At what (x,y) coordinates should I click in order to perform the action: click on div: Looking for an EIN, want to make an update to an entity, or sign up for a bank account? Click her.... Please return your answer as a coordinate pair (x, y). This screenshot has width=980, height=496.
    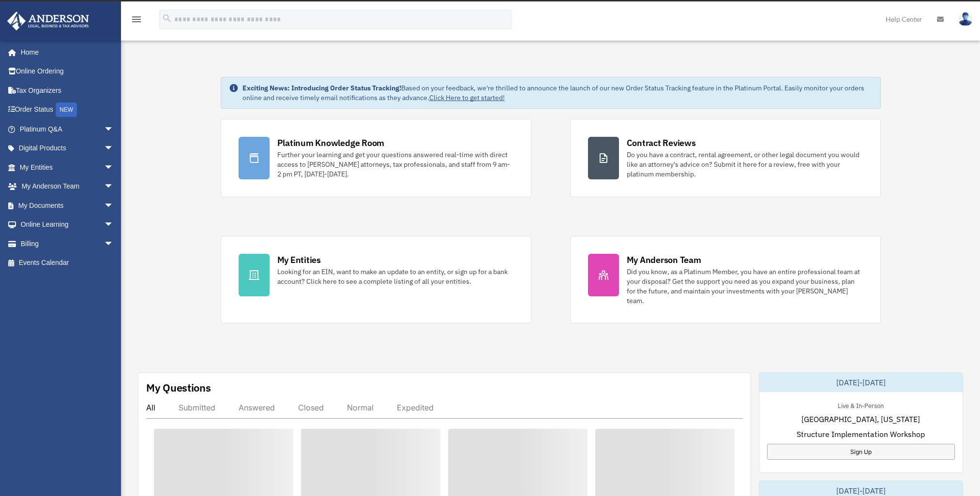
    Looking at the image, I should click on (395, 277).